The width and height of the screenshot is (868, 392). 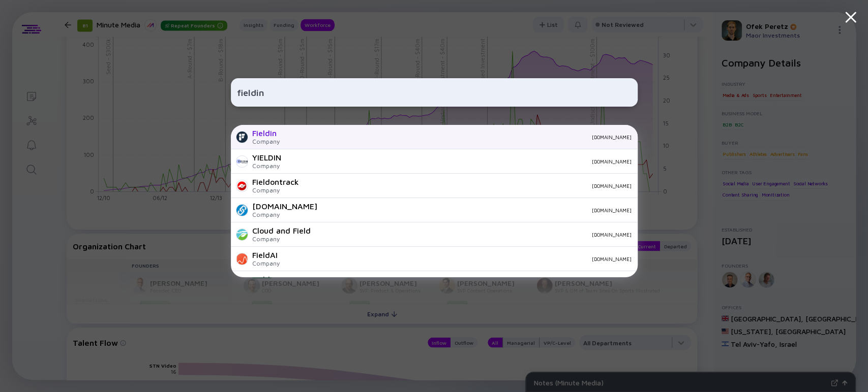 I want to click on div: Cloud and Field, so click(x=281, y=231).